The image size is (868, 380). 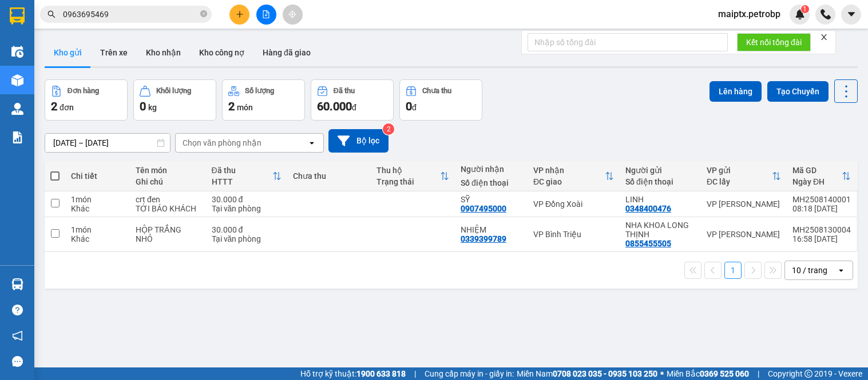 What do you see at coordinates (266, 14) in the screenshot?
I see `span: file-add` at bounding box center [266, 14].